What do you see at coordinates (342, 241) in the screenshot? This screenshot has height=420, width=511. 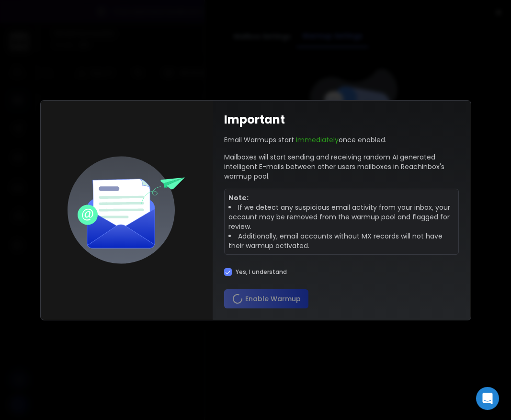 I see `li: Additionally, email accounts without MX records will not have their warmup activated.` at bounding box center [342, 241].